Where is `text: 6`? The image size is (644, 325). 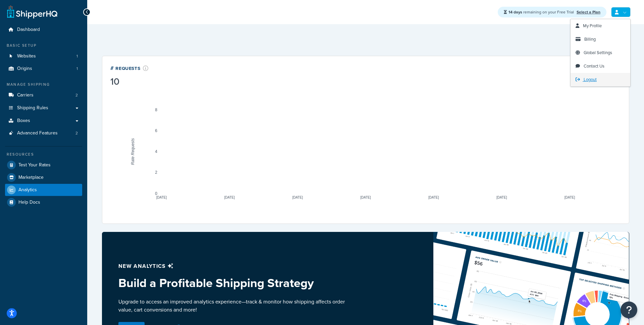 text: 6 is located at coordinates (156, 131).